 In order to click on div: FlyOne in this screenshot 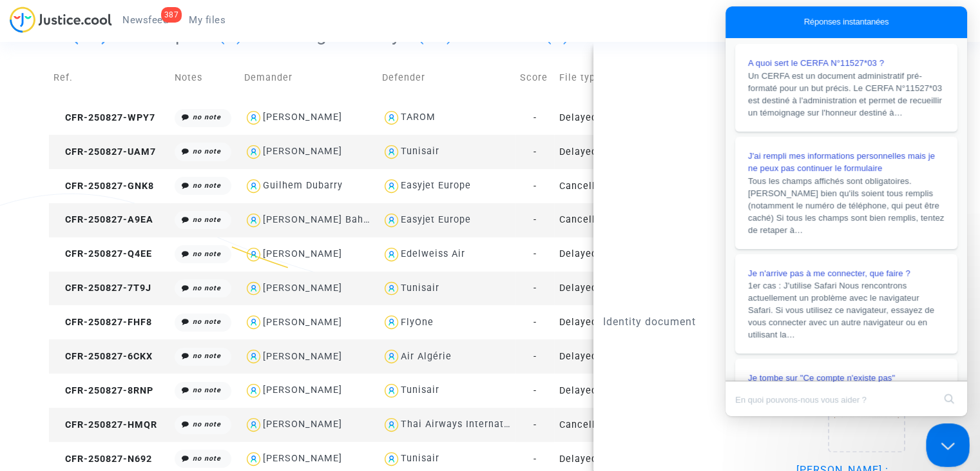, I will do `click(417, 322)`.